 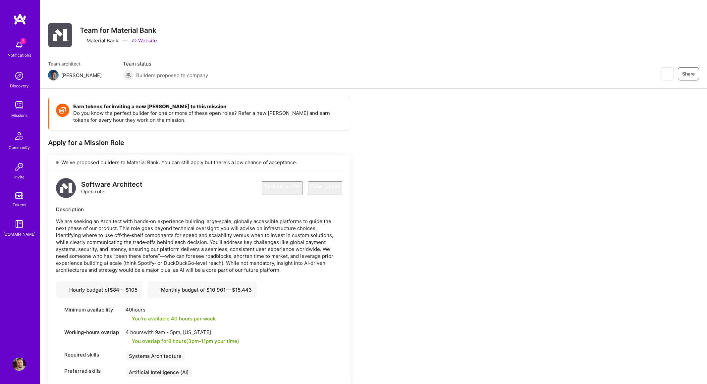 What do you see at coordinates (19, 45) in the screenshot?
I see `img: bell` at bounding box center [19, 45].